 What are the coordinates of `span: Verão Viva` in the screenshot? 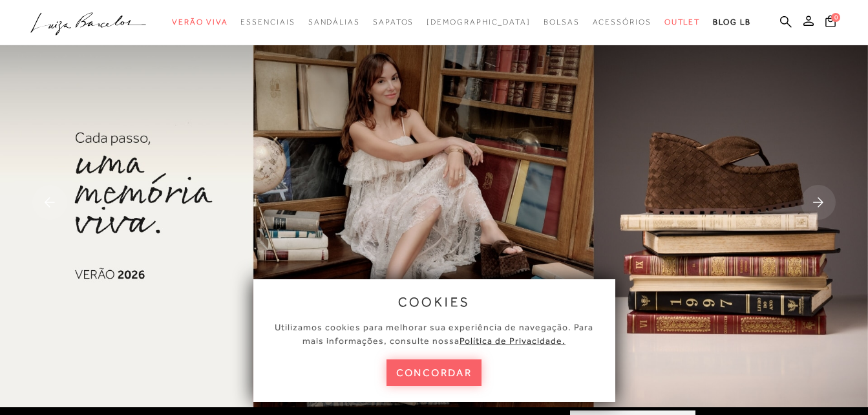 It's located at (199, 22).